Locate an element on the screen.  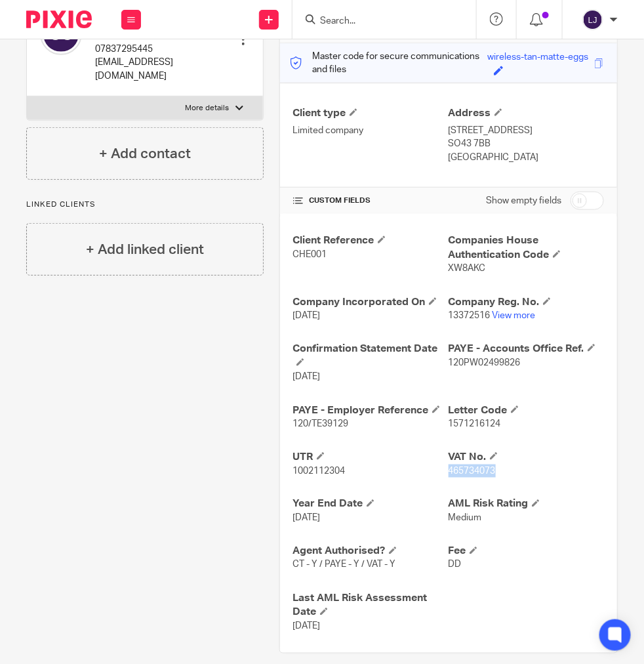
h4: Companies House Authentication Code is located at coordinates (526, 247).